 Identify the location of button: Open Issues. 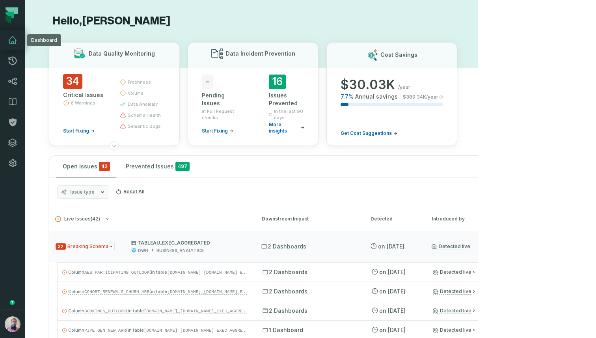
(86, 166).